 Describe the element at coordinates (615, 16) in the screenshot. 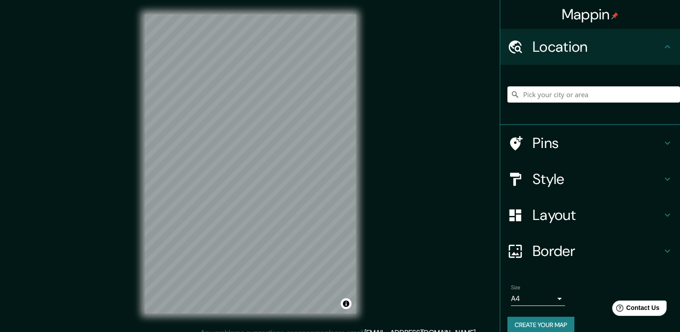

I see `img: pin-icon.png` at that location.